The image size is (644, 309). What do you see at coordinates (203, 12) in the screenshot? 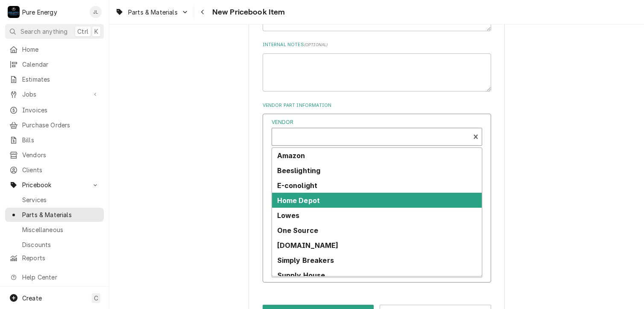
I see `button: Navigate back` at bounding box center [203, 12].